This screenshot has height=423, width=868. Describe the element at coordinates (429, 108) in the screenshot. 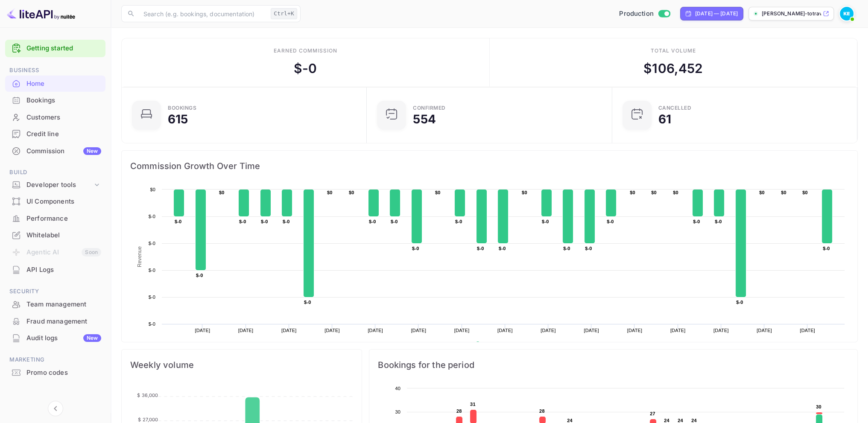

I see `div: Confirmed` at that location.